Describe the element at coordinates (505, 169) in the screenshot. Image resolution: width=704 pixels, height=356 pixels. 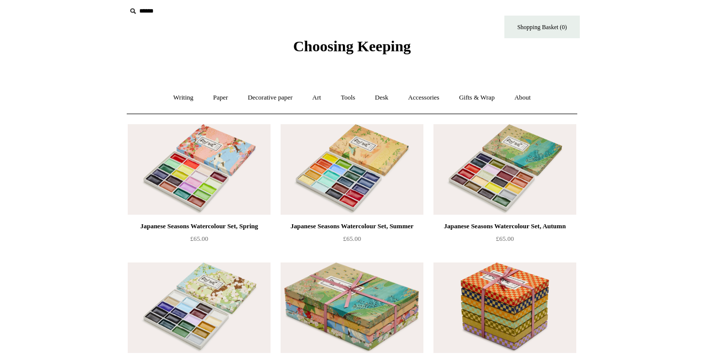
I see `a: Japanese Seasons Watercolour Set, Autumn Japanese Seasons Watercolour Set, Autumn` at that location.